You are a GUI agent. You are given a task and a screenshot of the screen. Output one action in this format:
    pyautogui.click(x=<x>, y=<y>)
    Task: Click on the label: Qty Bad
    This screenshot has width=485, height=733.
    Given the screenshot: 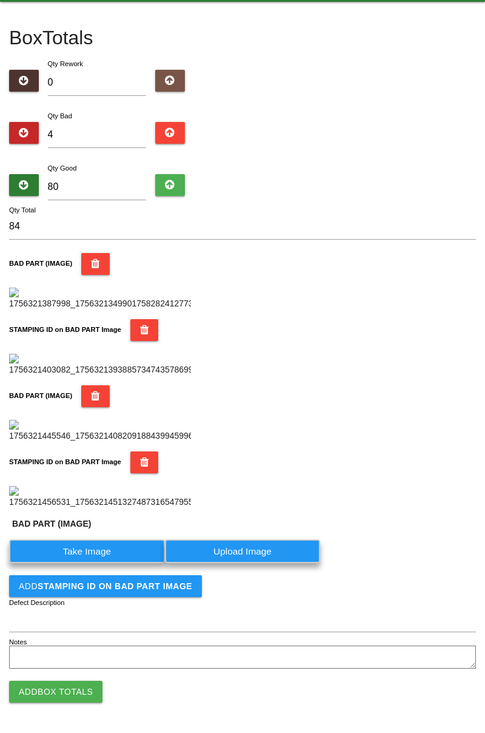 What is the action you would take?
    pyautogui.click(x=60, y=116)
    